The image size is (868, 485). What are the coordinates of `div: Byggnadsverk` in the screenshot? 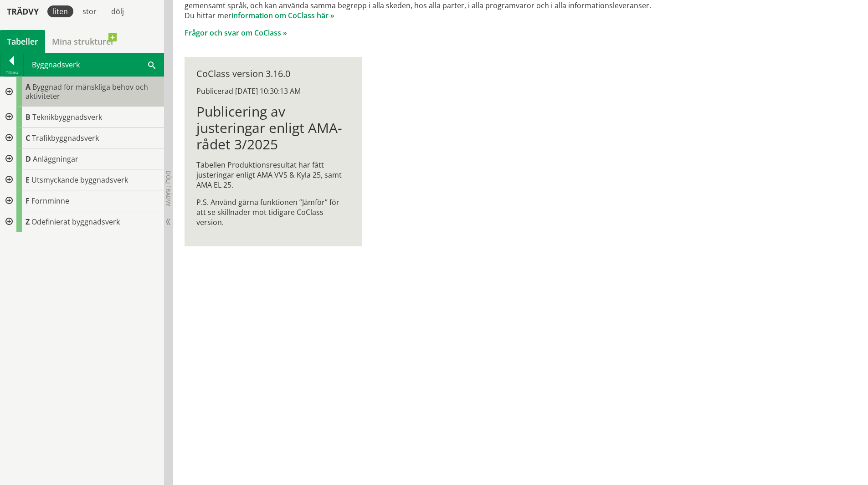 It's located at (93, 65).